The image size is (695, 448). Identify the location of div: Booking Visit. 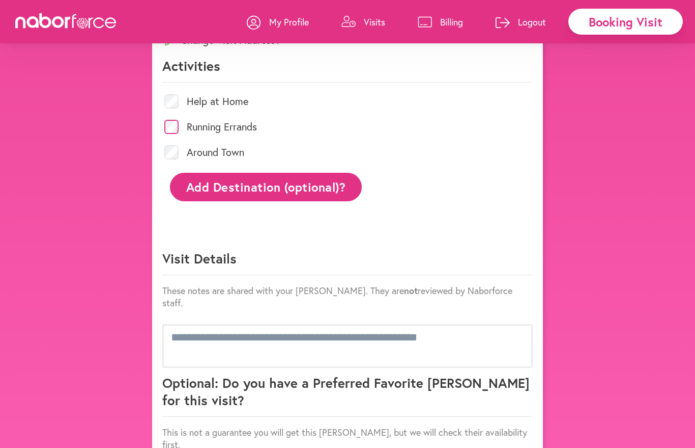
(626, 21).